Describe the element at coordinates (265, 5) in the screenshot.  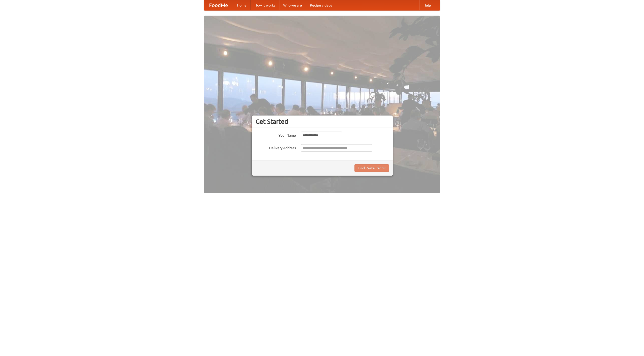
I see `a: How it works` at that location.